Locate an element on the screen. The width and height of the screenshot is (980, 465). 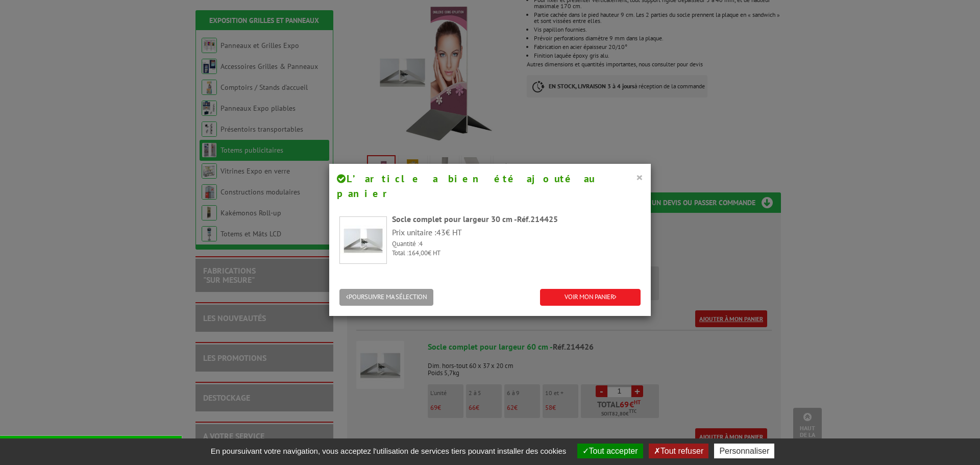
span: 4 is located at coordinates (421, 243).